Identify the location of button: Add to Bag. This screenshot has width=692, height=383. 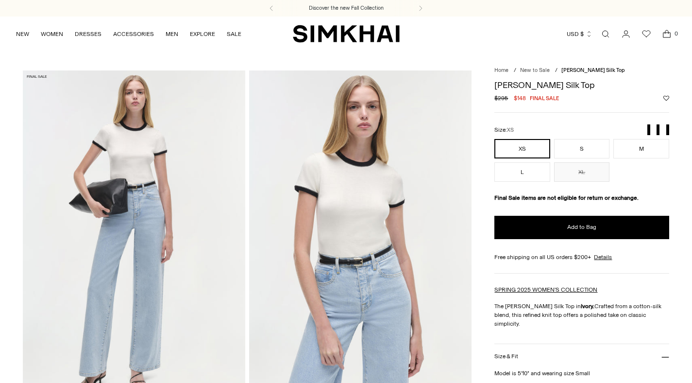
(582, 227).